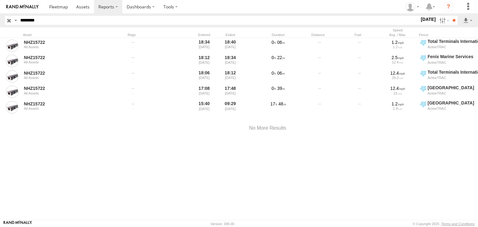 The height and width of the screenshot is (227, 478). I want to click on div: 29.2, so click(398, 78).